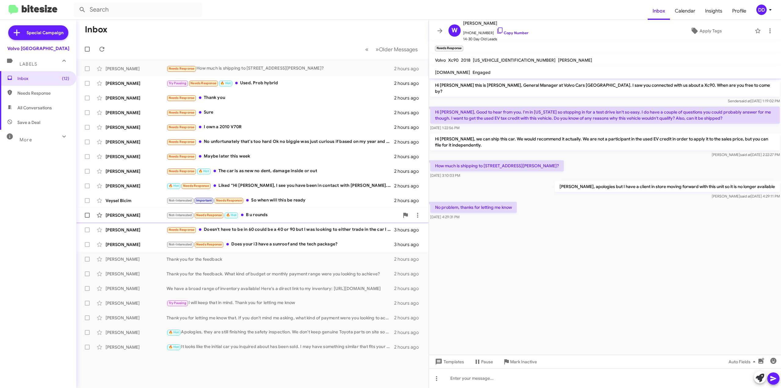 The width and height of the screenshot is (781, 388). What do you see at coordinates (280, 229) in the screenshot?
I see `div: Doesn't have to be in 60 could be a 40 or 90 but I was looking to either trade in the car I have ...` at bounding box center [280, 229].